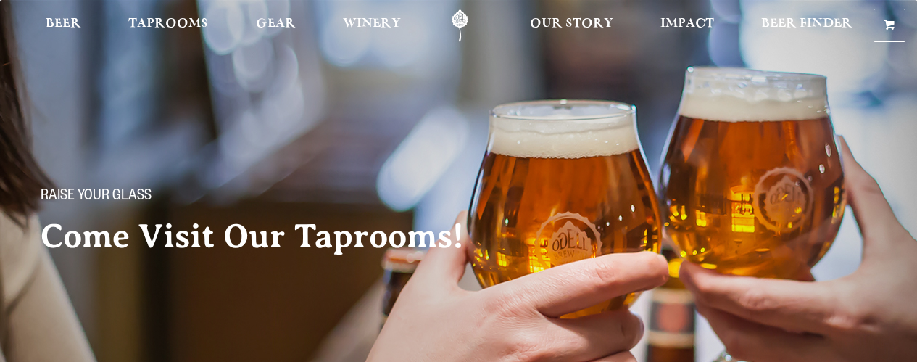  I want to click on span: Beer Finder, so click(807, 24).